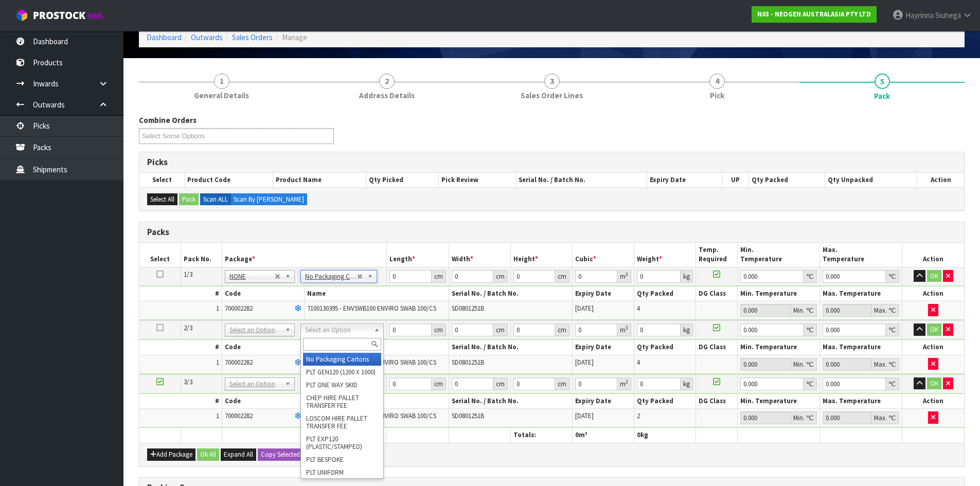 The image size is (980, 486). What do you see at coordinates (189, 200) in the screenshot?
I see `button: Pack` at bounding box center [189, 200].